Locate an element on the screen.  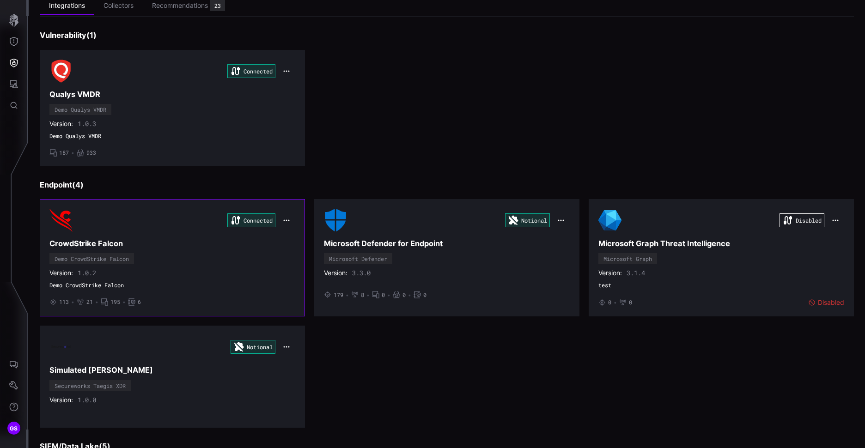
span: 3.3.0 is located at coordinates (361, 273).